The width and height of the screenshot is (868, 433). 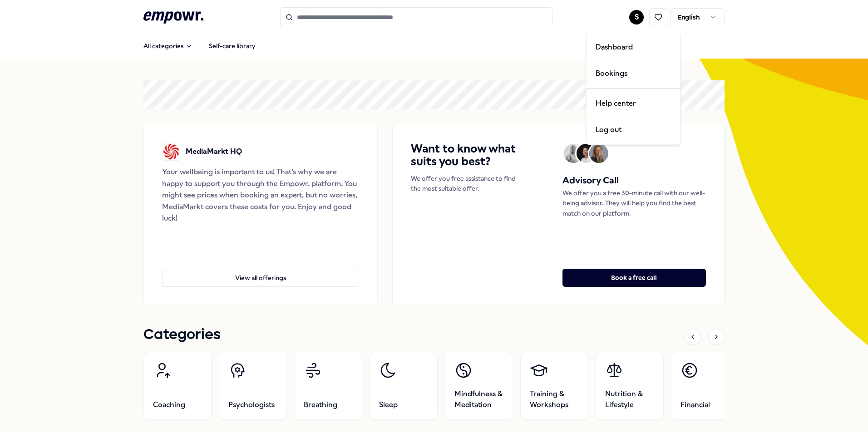 I want to click on a: Help center, so click(x=634, y=104).